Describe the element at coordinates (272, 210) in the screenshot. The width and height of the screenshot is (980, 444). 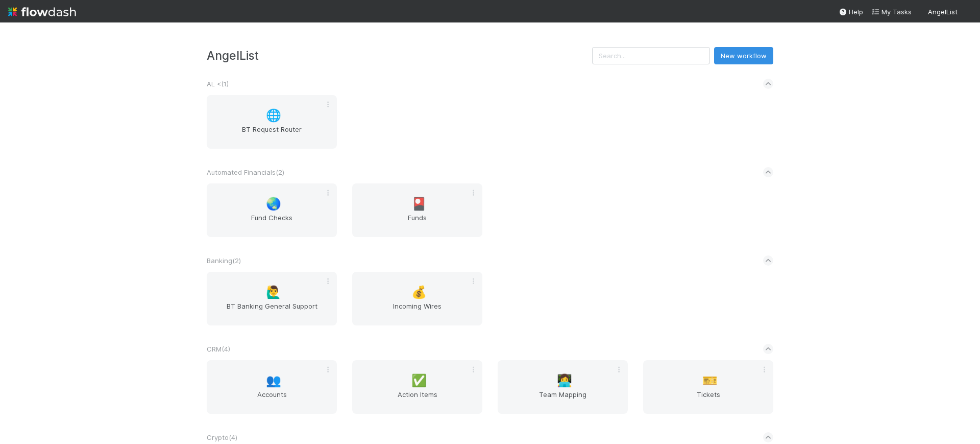
I see `a: 🌏Fund Checks` at that location.